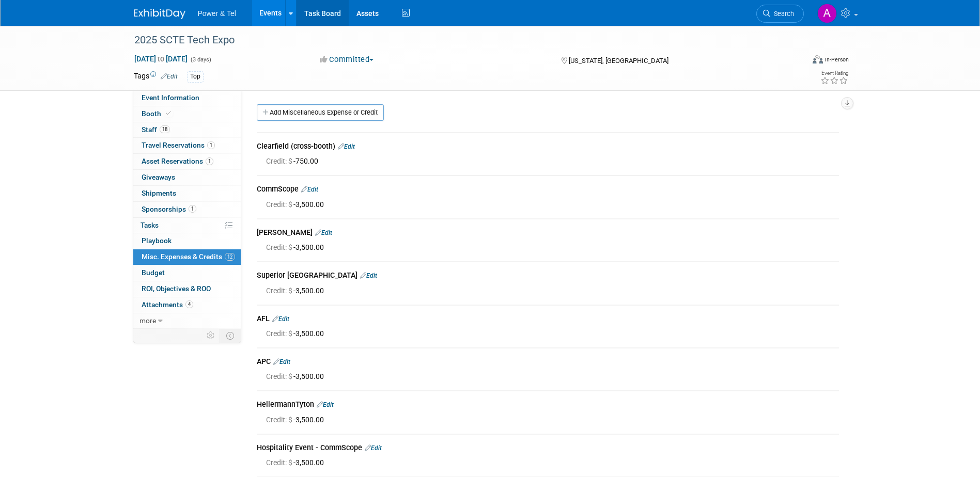 Image resolution: width=980 pixels, height=477 pixels. What do you see at coordinates (459, 40) in the screenshot?
I see `div: 2025 SCTE Tech Expo` at bounding box center [459, 40].